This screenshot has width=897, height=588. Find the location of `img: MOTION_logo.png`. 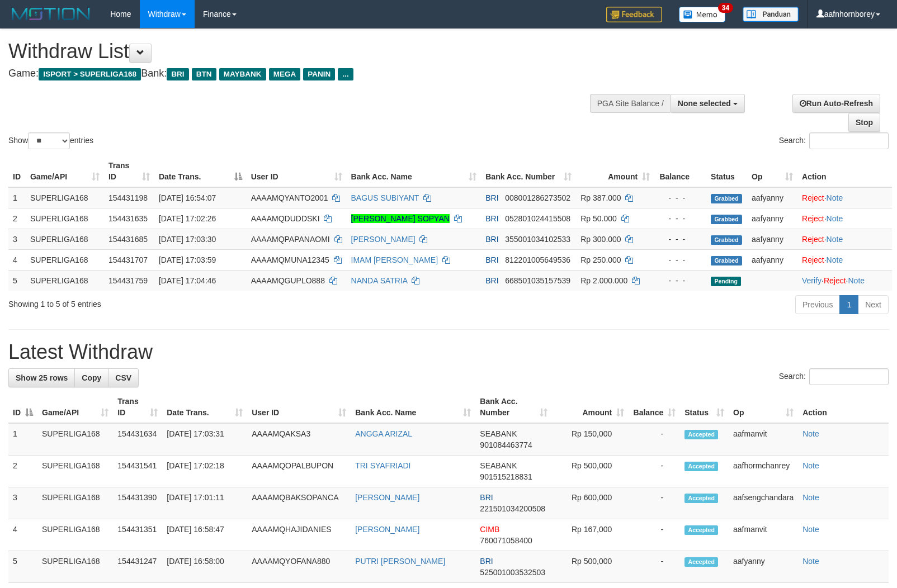

img: MOTION_logo.png is located at coordinates (51, 14).